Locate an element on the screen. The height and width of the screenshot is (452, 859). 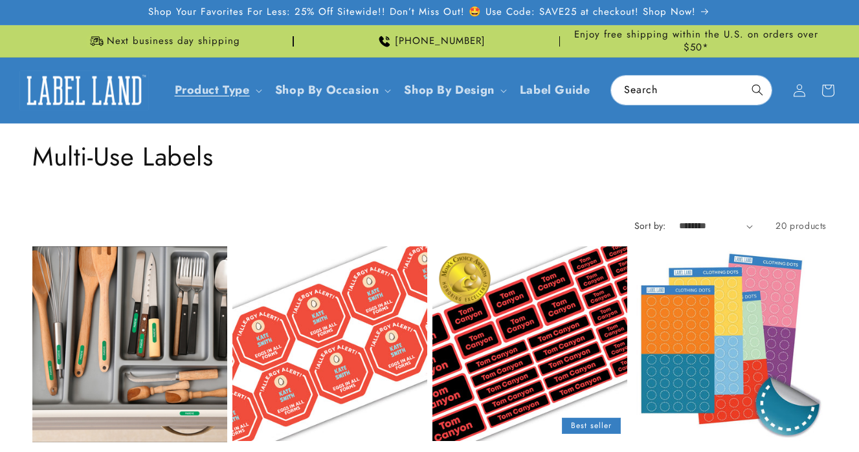
summary: Shop By Design is located at coordinates (454, 90).